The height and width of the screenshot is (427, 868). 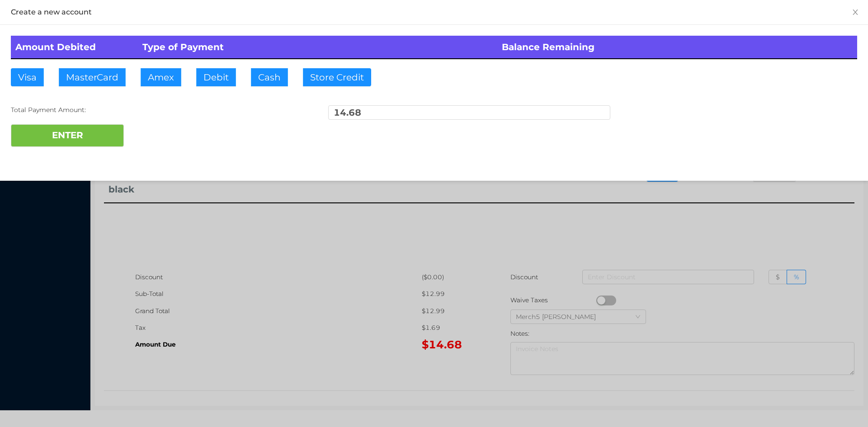 What do you see at coordinates (92, 77) in the screenshot?
I see `button: MasterCard` at bounding box center [92, 77].